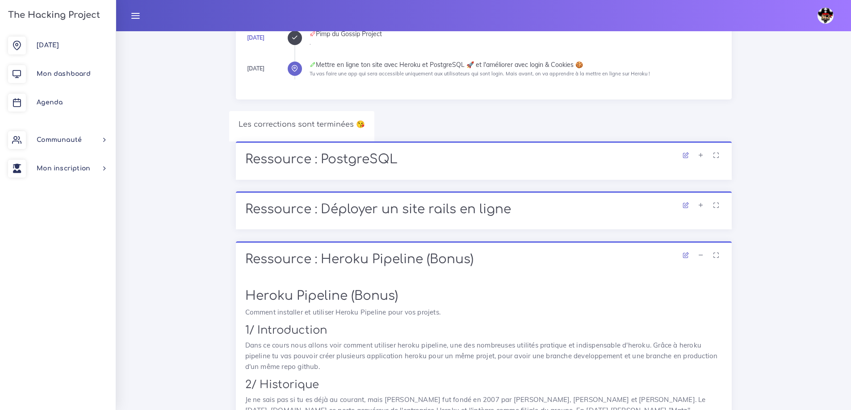 The image size is (851, 410). Describe the element at coordinates (484, 313) in the screenshot. I see `p: Comment installer et utiliser Heroku Pipeline pour vos projets.` at that location.